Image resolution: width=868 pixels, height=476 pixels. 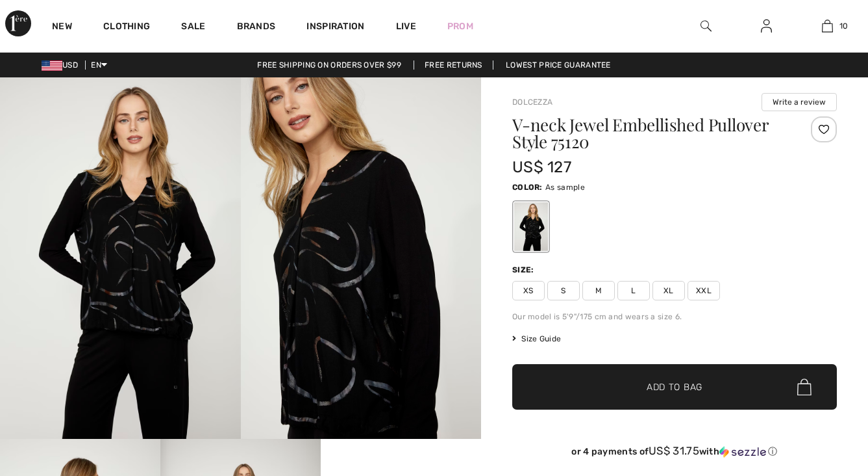 I want to click on span: L, so click(x=634, y=291).